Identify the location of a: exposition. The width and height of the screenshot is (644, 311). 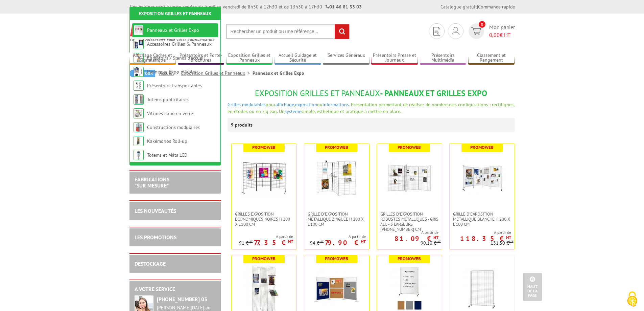
(306, 105).